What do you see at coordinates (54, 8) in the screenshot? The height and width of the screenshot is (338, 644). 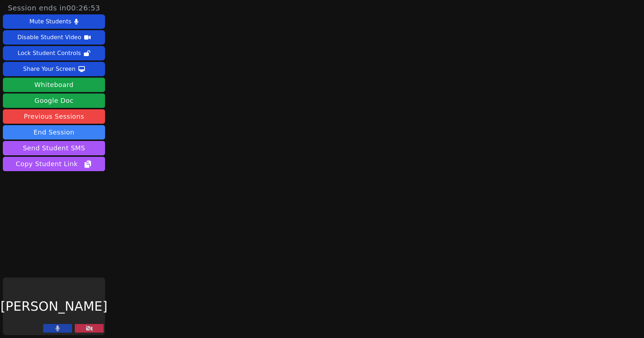 I see `span: Session ends in` at bounding box center [54, 8].